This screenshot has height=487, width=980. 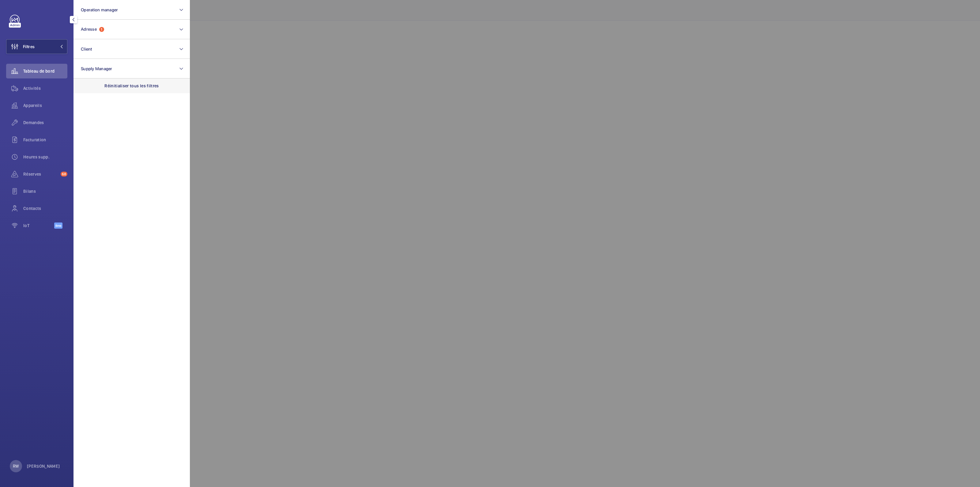 I want to click on span: Tableau de bord, so click(x=46, y=71).